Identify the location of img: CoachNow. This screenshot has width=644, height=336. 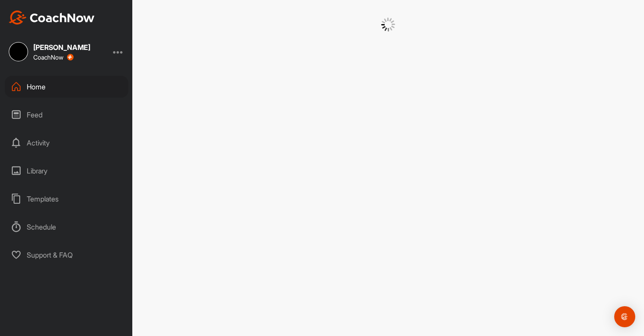
(51, 17).